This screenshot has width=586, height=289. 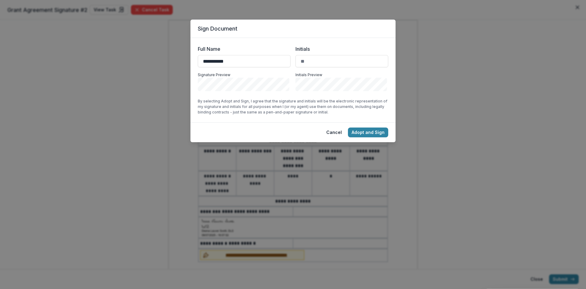 What do you see at coordinates (342, 75) in the screenshot?
I see `p: Initials Preview` at bounding box center [342, 75].